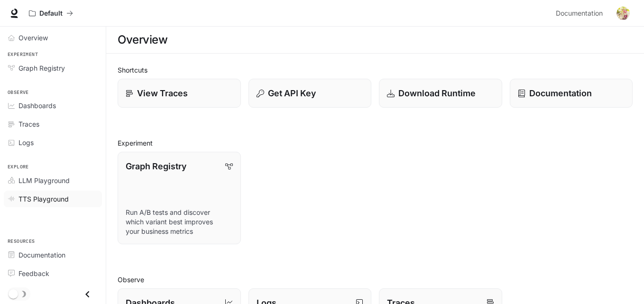  I want to click on a: Feedback, so click(53, 273).